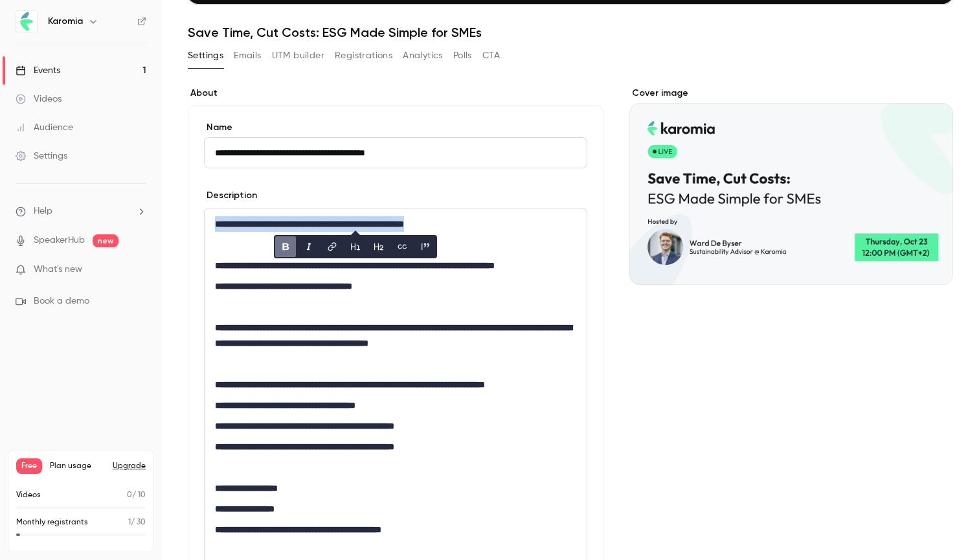  What do you see at coordinates (77, 466) in the screenshot?
I see `span: Plan usage` at bounding box center [77, 466].